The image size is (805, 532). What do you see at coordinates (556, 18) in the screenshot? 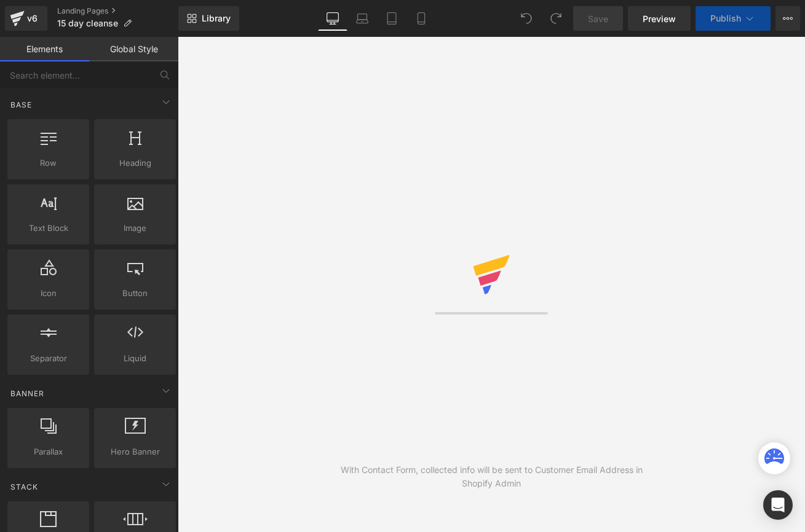
I see `button: Redo` at bounding box center [556, 18].